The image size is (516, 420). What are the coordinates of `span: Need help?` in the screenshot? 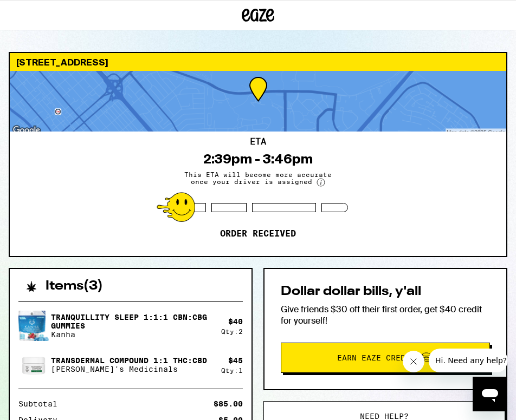 It's located at (384, 416).